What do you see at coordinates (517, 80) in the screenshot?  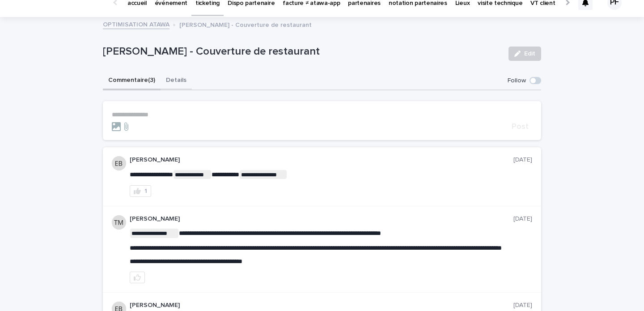 I see `p: Follow` at bounding box center [517, 80].